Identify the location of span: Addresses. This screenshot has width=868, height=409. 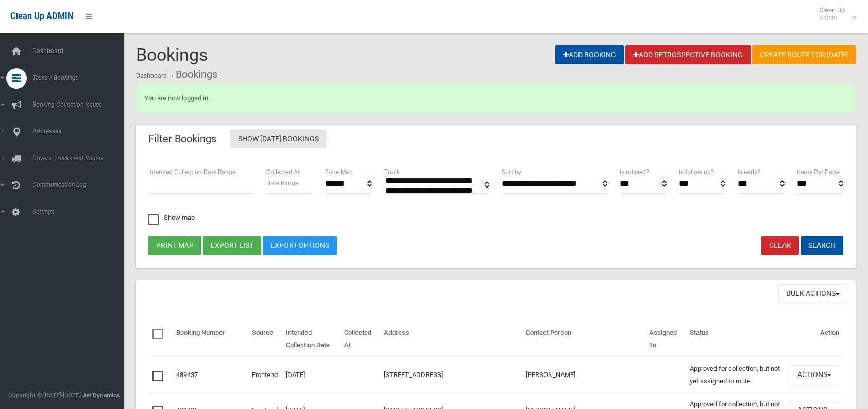
(80, 131).